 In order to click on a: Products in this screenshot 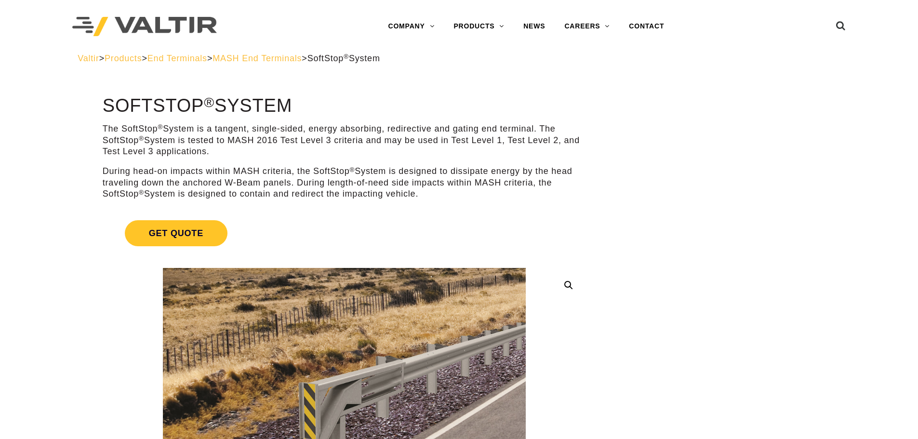, I will do `click(123, 58)`.